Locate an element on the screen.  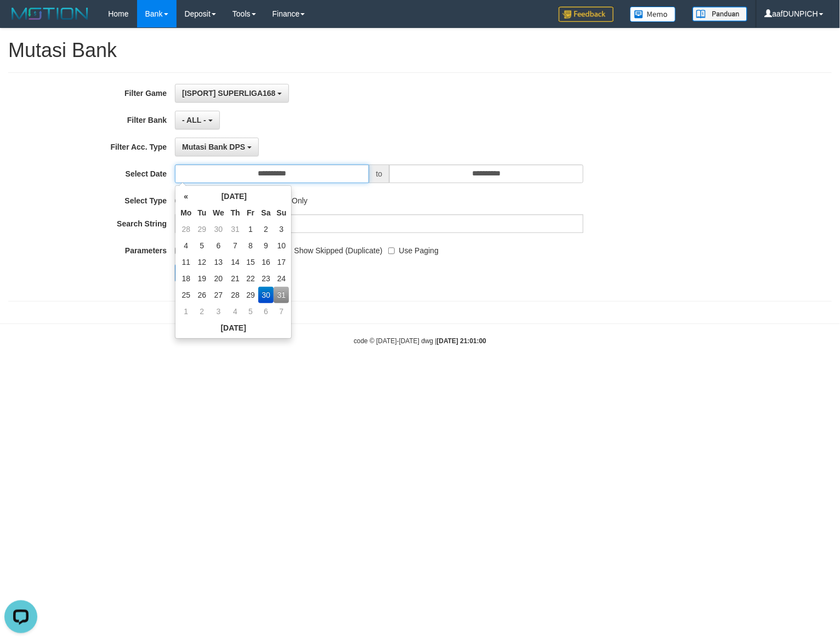
th: Fr is located at coordinates (251, 213).